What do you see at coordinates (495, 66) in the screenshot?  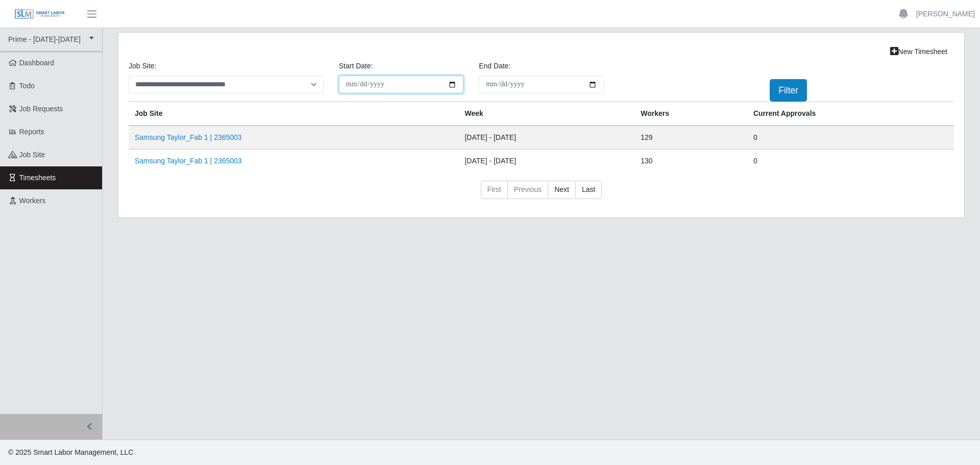 I see `label: End Date:` at bounding box center [495, 66].